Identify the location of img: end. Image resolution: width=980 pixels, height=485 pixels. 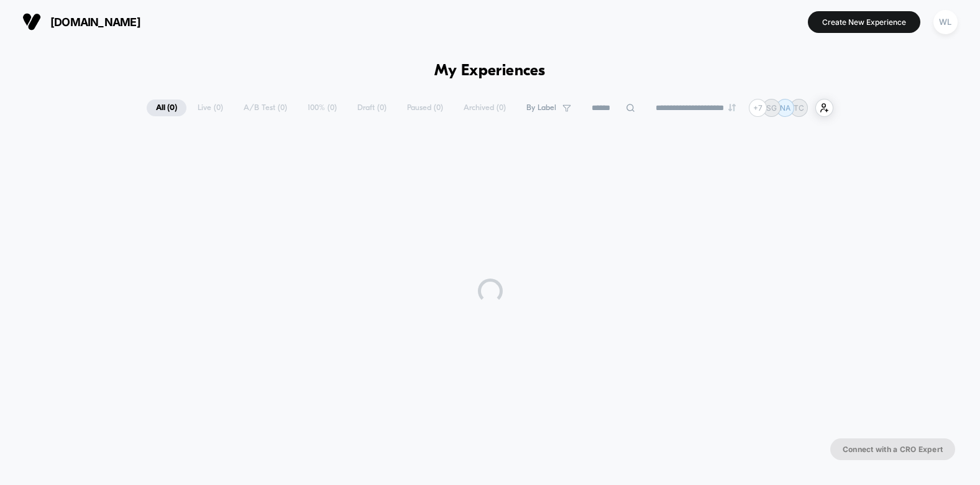
(732, 108).